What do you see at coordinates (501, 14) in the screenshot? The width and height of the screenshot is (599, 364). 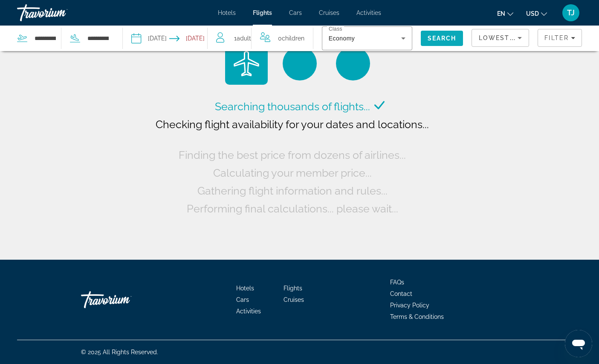 I see `span: en` at bounding box center [501, 14].